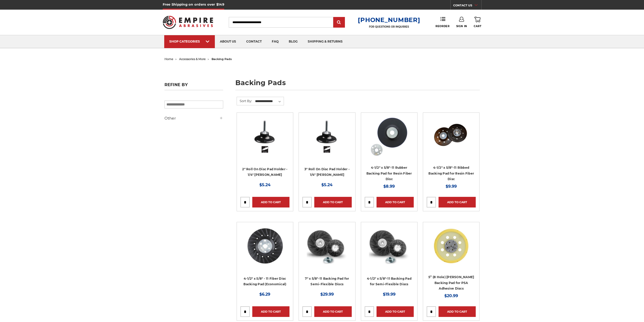  What do you see at coordinates (194, 119) in the screenshot?
I see `h5: Other` at bounding box center [194, 119].